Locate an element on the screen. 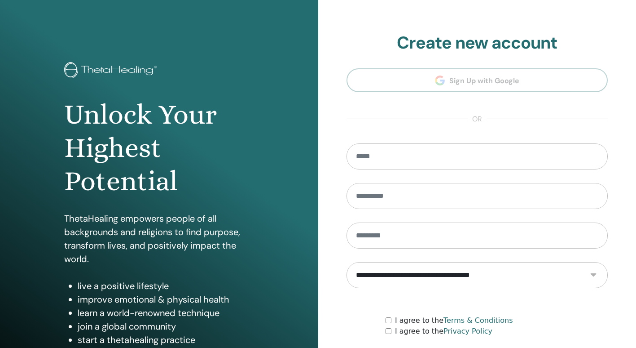 This screenshot has height=348, width=636. a: Privacy Policy is located at coordinates (468, 331).